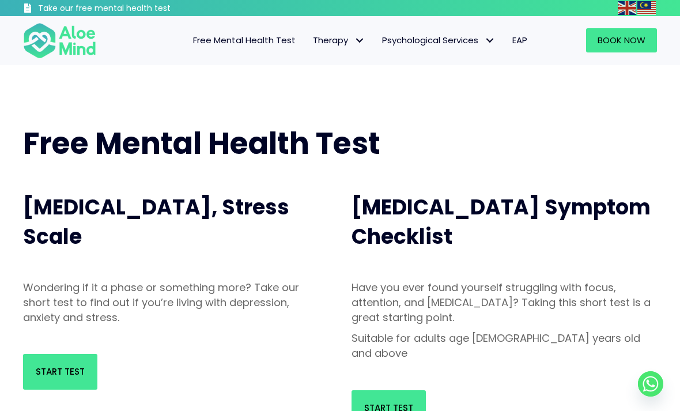 The width and height of the screenshot is (680, 411). Describe the element at coordinates (322, 40) in the screenshot. I see `nav: Menu` at that location.